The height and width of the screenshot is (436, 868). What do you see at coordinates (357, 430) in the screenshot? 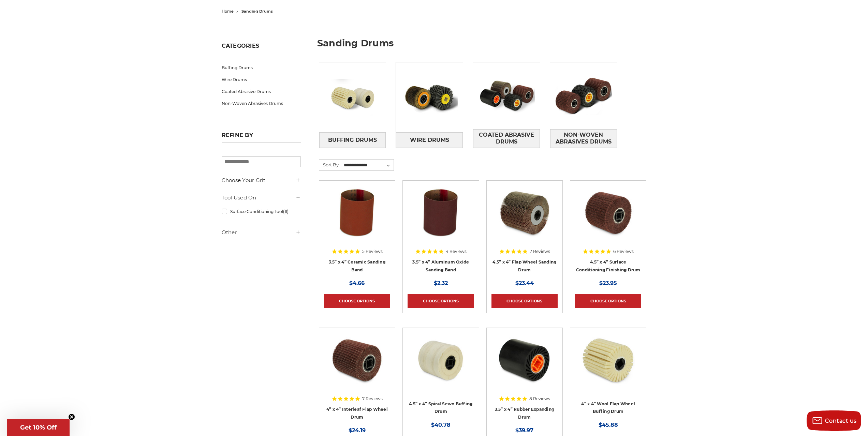
I see `span: $24.19` at bounding box center [357, 430].